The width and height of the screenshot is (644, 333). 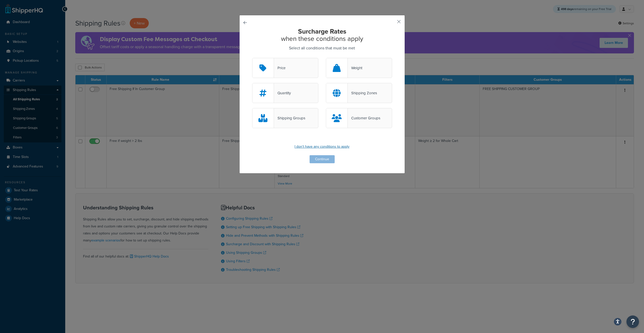 What do you see at coordinates (364, 118) in the screenshot?
I see `div: Customer Groups` at bounding box center [364, 118].